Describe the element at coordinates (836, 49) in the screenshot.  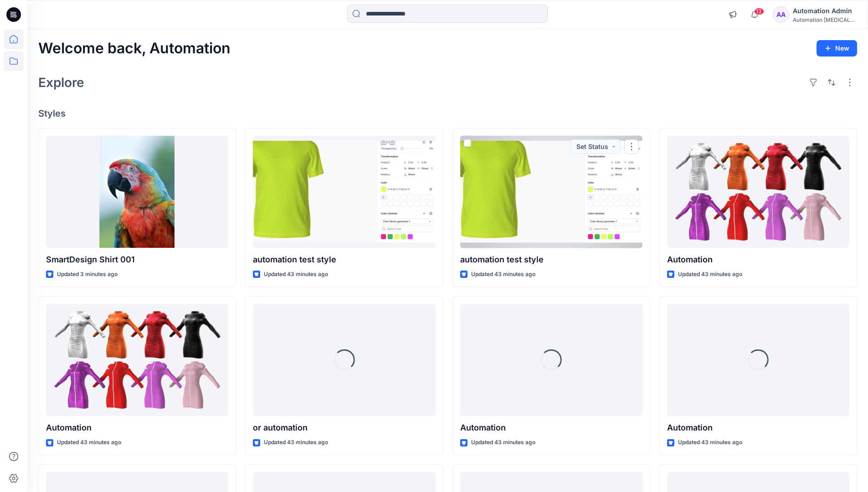
I see `button: New` at that location.